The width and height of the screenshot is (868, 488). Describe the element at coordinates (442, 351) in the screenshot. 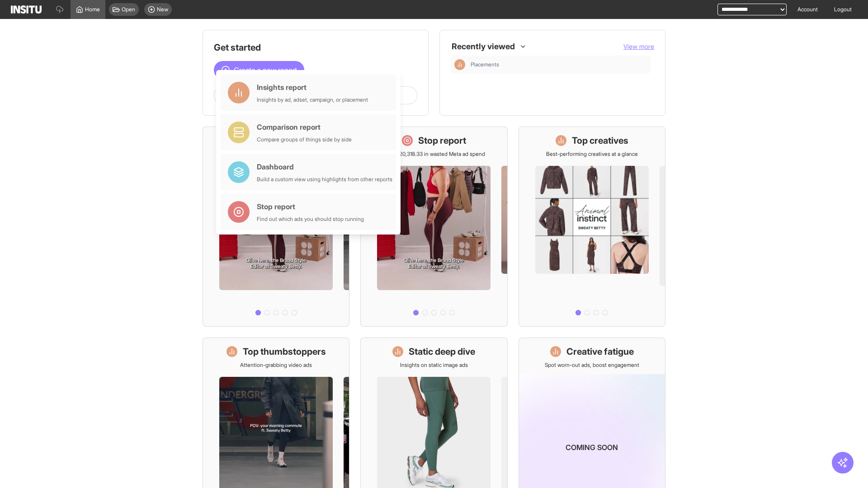

I see `h1: Static deep dive` at that location.